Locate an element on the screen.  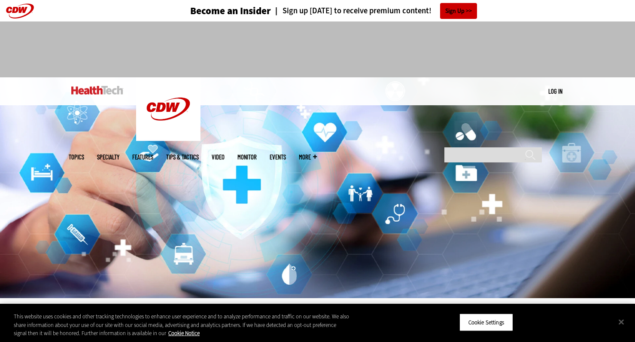
a: Log in is located at coordinates (555, 91).